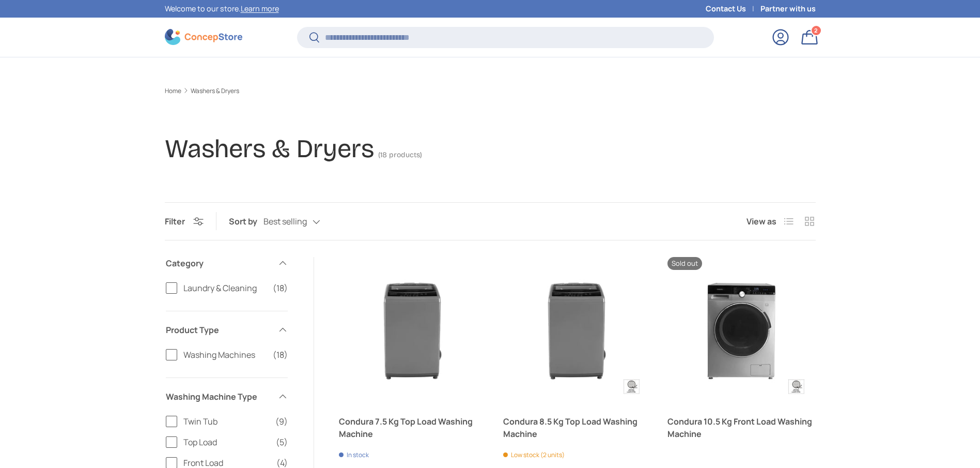  What do you see at coordinates (173, 91) in the screenshot?
I see `a: Home` at bounding box center [173, 91].